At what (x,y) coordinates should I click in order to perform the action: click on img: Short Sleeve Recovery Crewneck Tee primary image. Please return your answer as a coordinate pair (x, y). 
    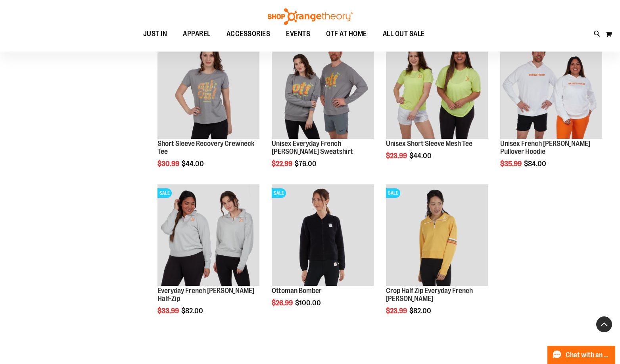
    Looking at the image, I should click on (208, 88).